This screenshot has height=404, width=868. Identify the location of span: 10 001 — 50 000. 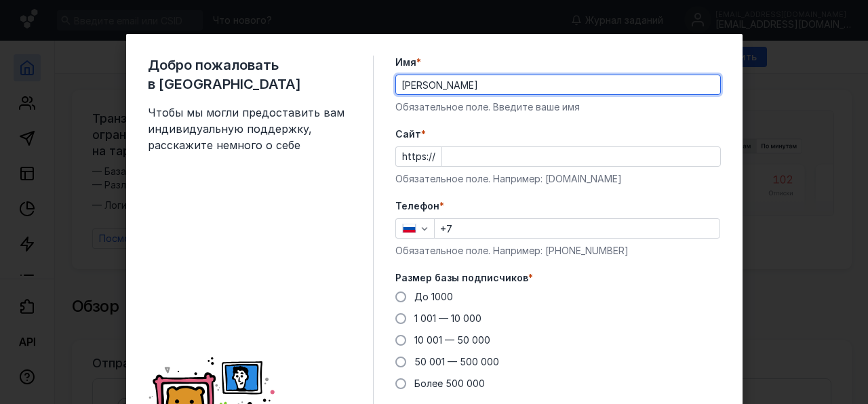
(452, 340).